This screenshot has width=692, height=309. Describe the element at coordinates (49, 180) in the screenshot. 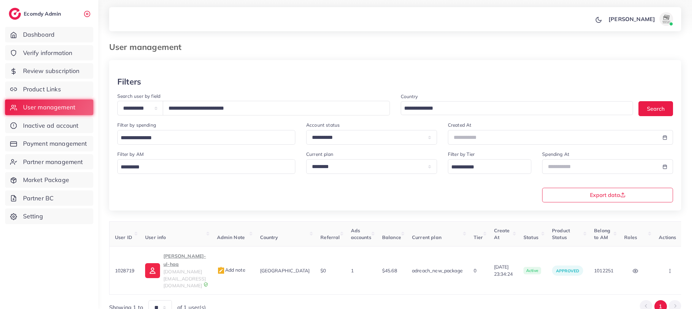

I see `a: Market Package` at that location.